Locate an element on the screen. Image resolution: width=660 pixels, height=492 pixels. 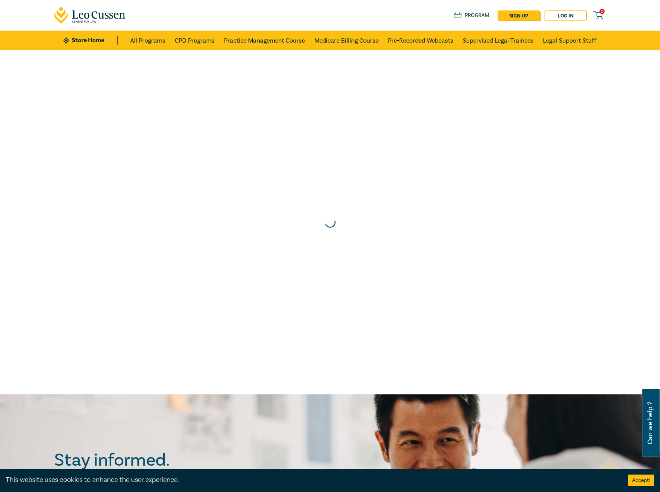
span: 0 is located at coordinates (602, 11).